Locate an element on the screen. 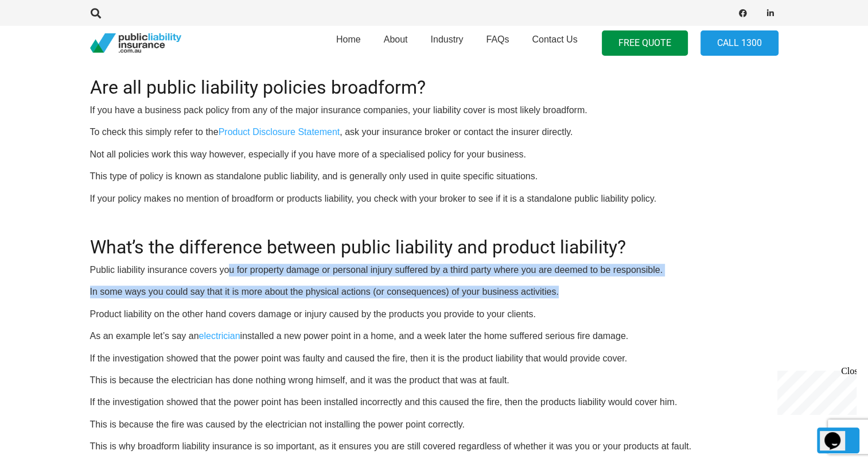 This screenshot has height=462, width=868. div: Chat live with an agent now!Close is located at coordinates (42, 44).